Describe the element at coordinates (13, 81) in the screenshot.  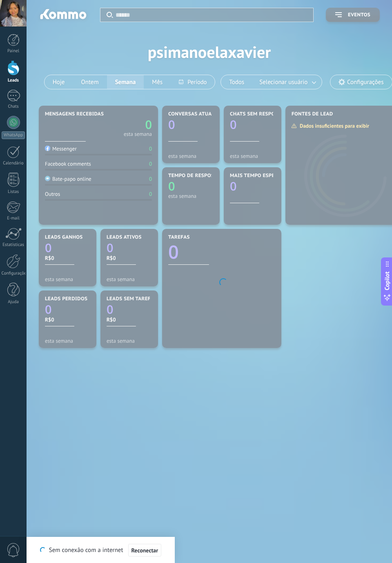
I see `div: Leads` at that location.